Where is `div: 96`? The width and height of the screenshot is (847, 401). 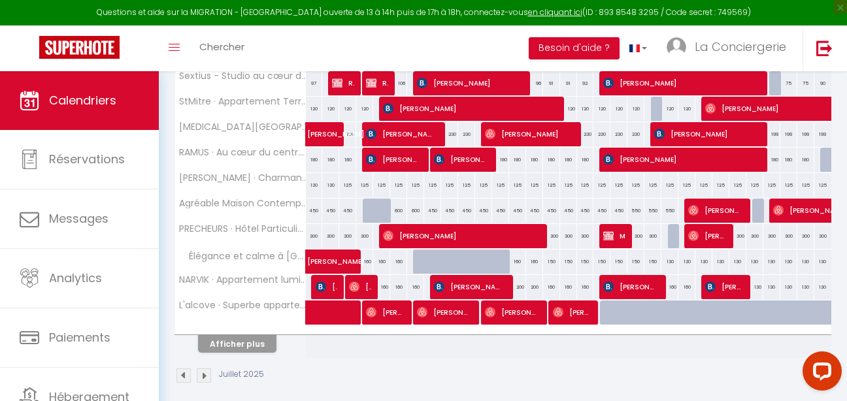
div: 96 is located at coordinates (535, 83).